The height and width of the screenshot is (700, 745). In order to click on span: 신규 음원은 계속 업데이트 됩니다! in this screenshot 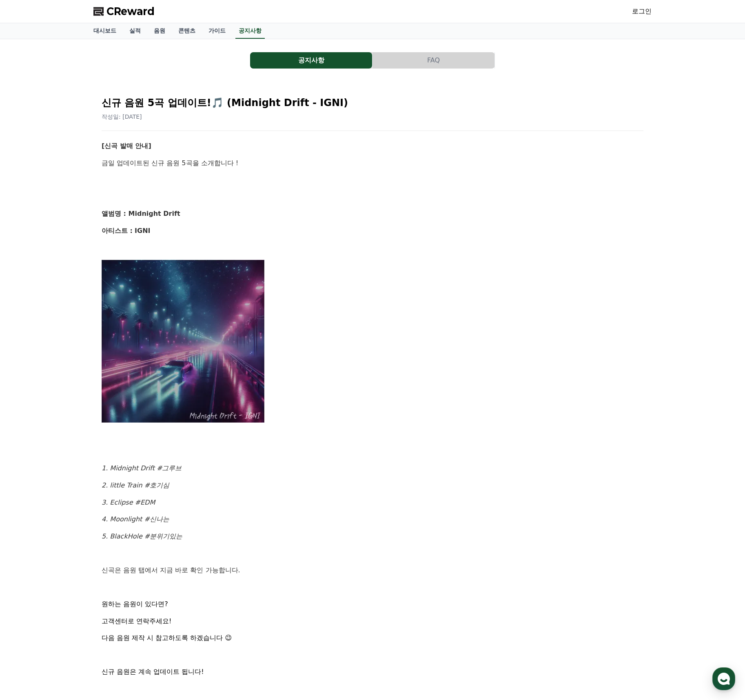, I will do `click(153, 671)`.